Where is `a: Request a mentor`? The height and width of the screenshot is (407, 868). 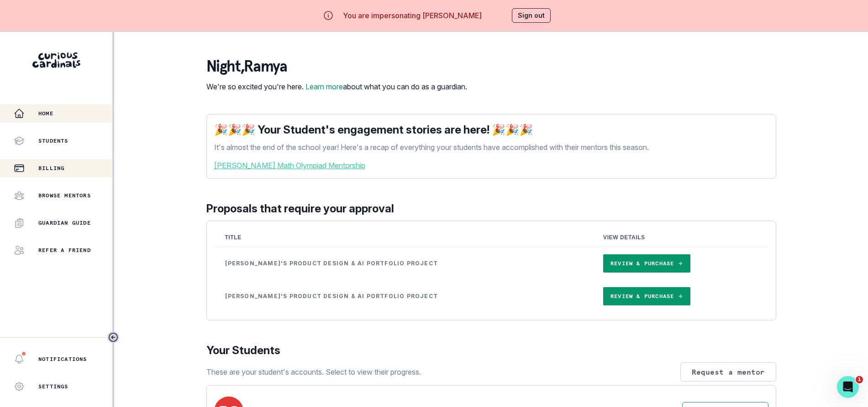 a: Request a mentor is located at coordinates (729, 372).